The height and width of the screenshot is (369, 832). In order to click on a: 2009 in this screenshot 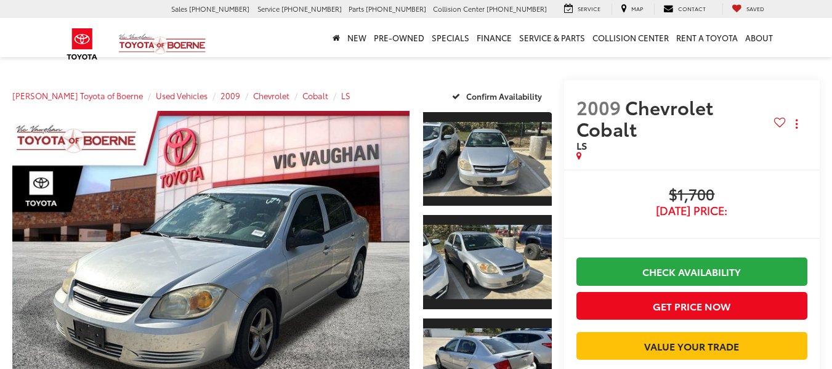, I will do `click(230, 95)`.